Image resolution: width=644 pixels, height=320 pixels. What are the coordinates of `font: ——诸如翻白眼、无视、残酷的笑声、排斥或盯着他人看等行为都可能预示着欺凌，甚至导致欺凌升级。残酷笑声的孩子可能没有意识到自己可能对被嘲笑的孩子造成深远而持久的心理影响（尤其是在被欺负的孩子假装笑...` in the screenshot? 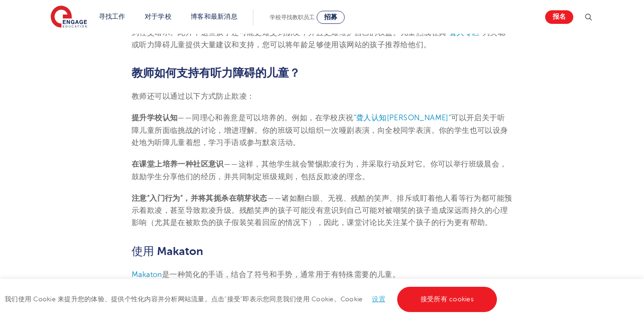 It's located at (322, 210).